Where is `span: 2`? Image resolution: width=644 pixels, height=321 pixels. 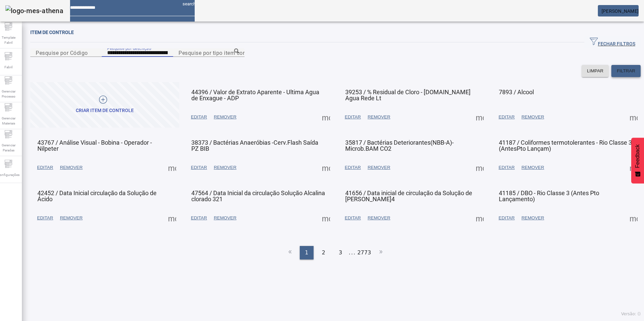
span: 2 is located at coordinates (324, 252).